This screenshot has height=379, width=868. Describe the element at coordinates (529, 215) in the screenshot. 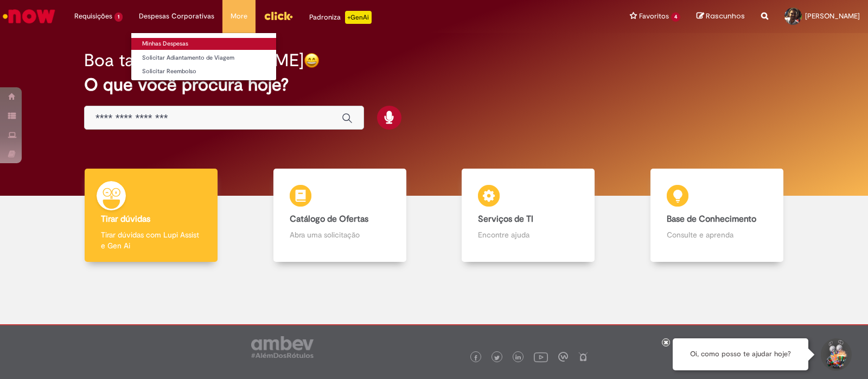

I see `a: Serviços de TI Encontre ajuda` at that location.